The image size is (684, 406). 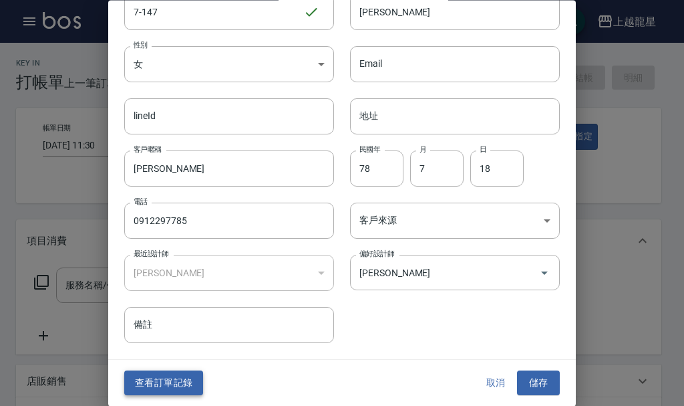 I want to click on label: 電話, so click(x=140, y=202).